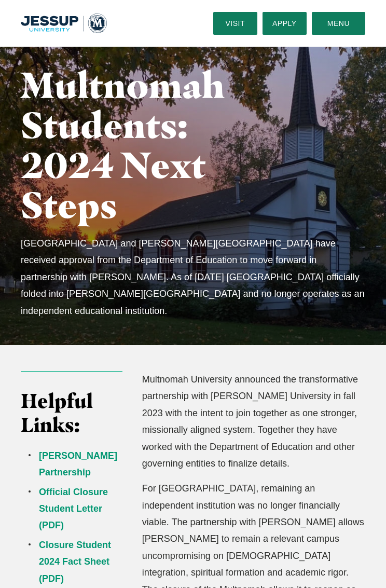 Image resolution: width=386 pixels, height=588 pixels. What do you see at coordinates (284, 24) in the screenshot?
I see `a: Apply` at bounding box center [284, 24].